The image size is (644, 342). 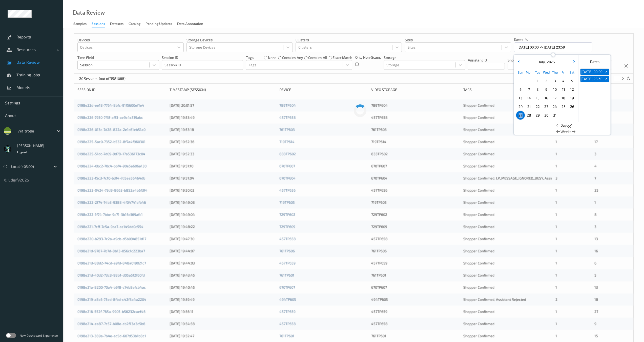 What do you see at coordinates (416, 130) in the screenshot?
I see `div: 761TP603` at bounding box center [416, 130].